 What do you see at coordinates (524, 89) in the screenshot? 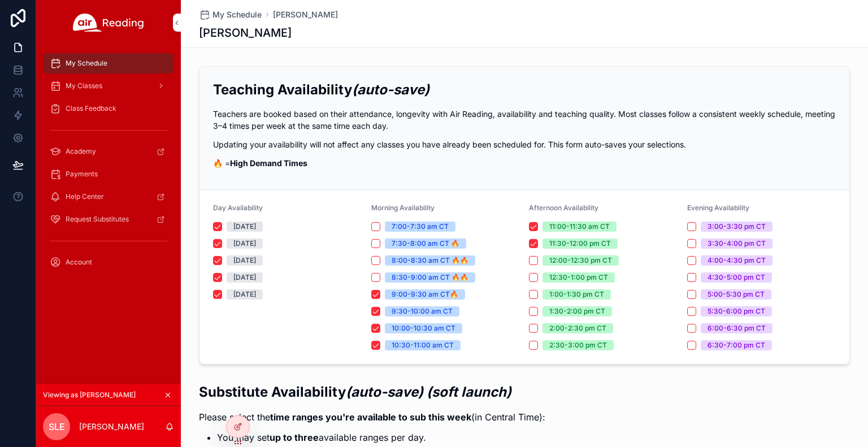
I see `h2: Teaching Availability` at bounding box center [524, 89].